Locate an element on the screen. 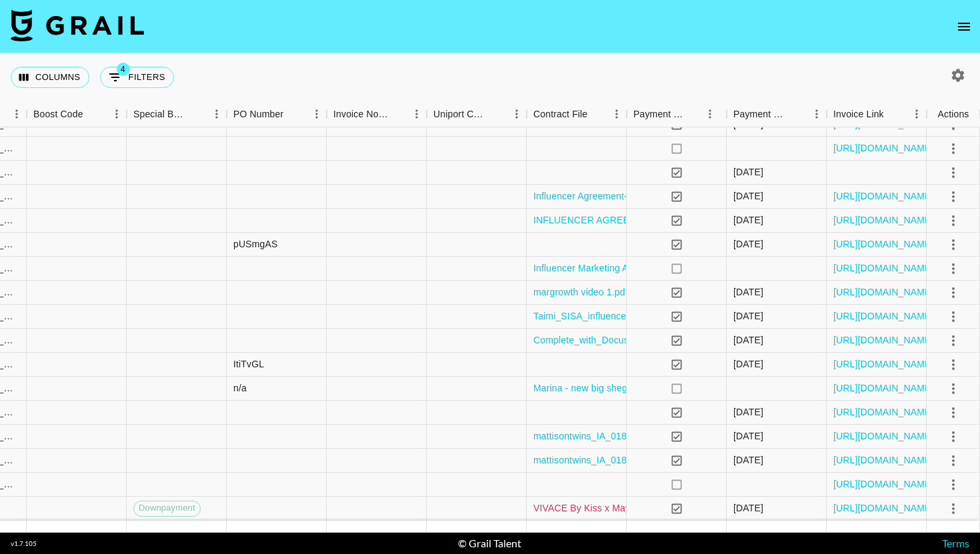 The image size is (980, 554). span: 4 is located at coordinates (124, 69).